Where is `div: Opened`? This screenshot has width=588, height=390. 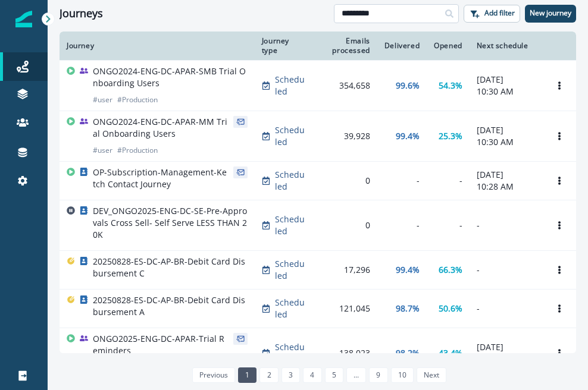
div: Opened is located at coordinates (448, 46).